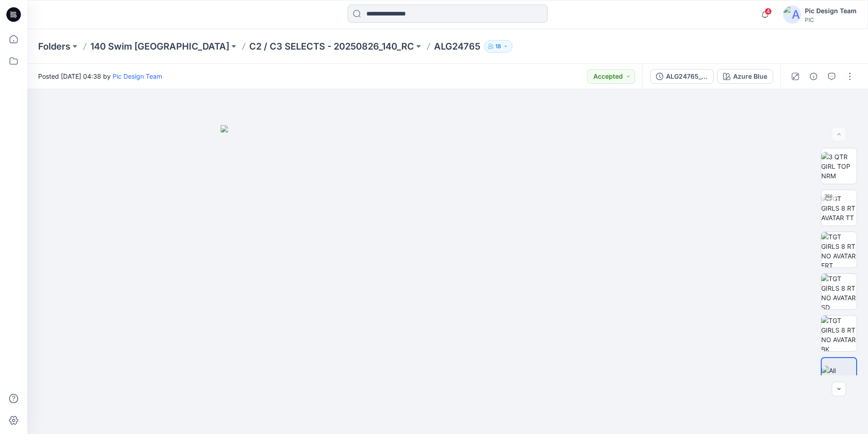 The width and height of the screenshot is (868, 434). Describe the element at coordinates (137, 76) in the screenshot. I see `a: Pic Design Team` at that location.